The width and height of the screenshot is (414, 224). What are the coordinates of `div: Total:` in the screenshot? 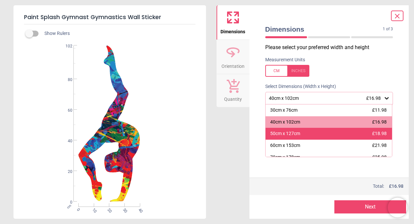 It's located at (334, 186).